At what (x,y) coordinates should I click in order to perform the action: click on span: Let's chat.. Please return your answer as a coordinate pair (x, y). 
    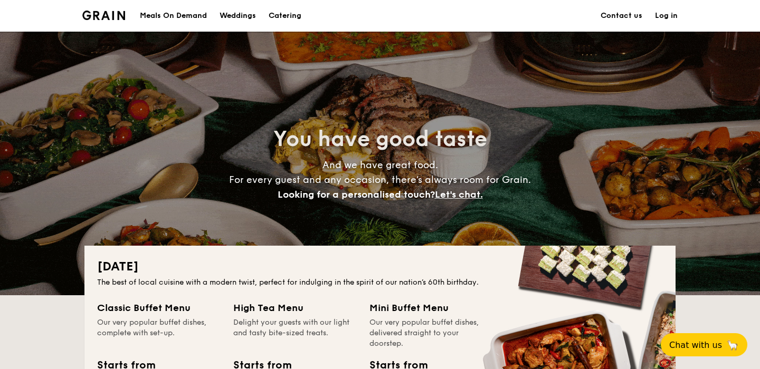
    Looking at the image, I should click on (458, 195).